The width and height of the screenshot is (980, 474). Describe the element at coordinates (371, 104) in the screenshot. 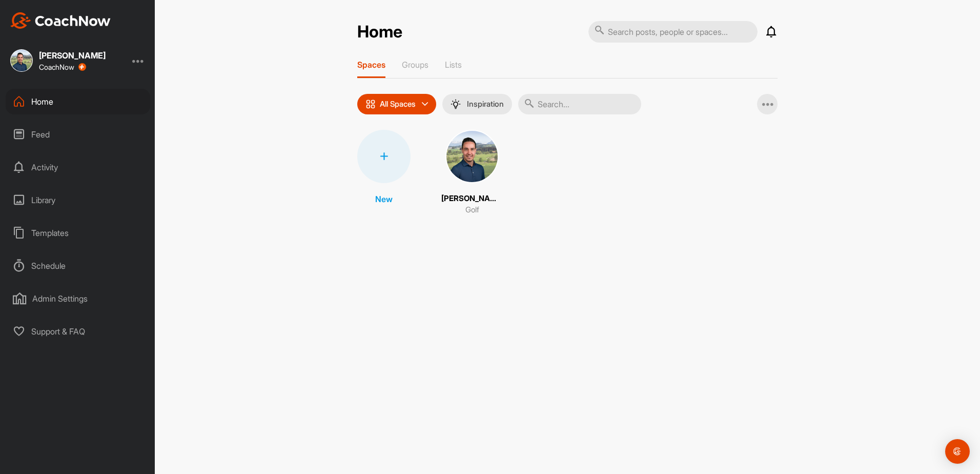

I see `img: icon` at that location.